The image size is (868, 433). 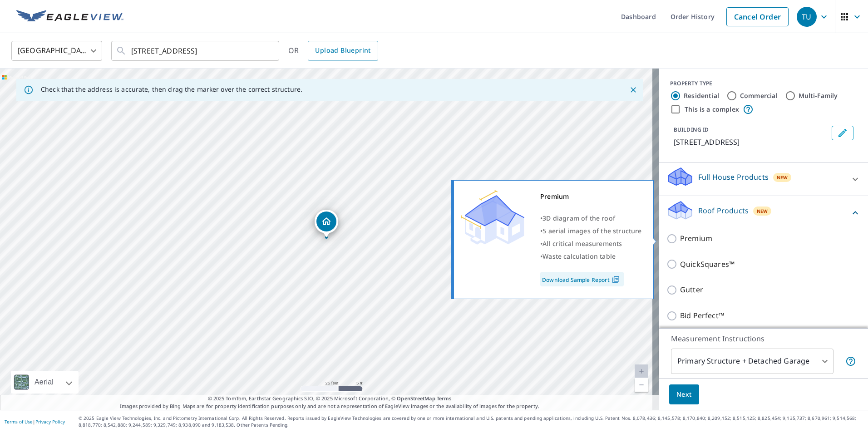 What do you see at coordinates (696, 239) in the screenshot?
I see `p: Premium` at bounding box center [696, 239].